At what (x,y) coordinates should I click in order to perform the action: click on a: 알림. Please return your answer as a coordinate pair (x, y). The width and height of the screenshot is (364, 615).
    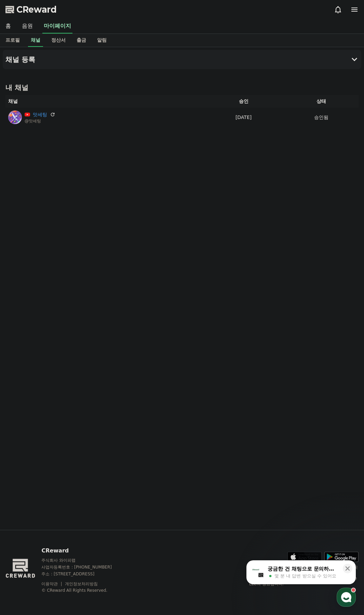
    Looking at the image, I should click on (102, 40).